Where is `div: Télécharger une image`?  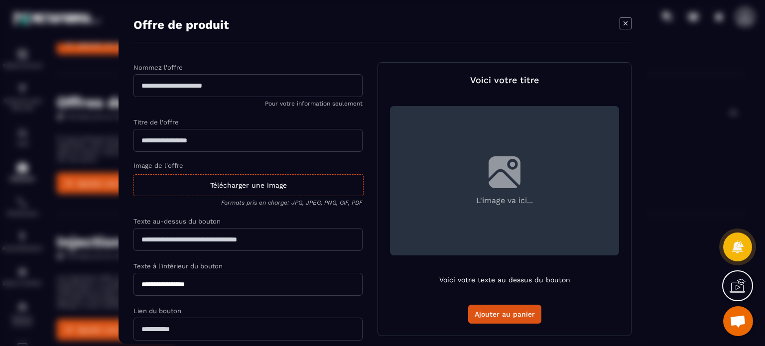
div: Télécharger une image is located at coordinates (249, 185).